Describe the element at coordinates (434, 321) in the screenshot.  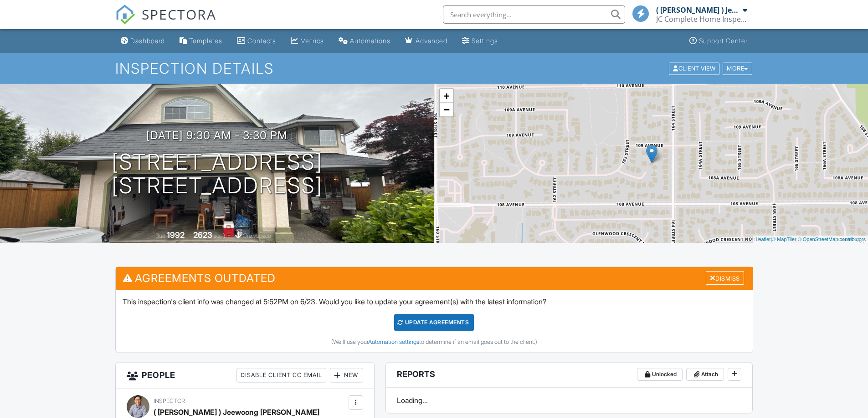
I see `div: This inspection's client info was changed at 5:52PM on 6/23. Would you like to update your agreem...` at that location.